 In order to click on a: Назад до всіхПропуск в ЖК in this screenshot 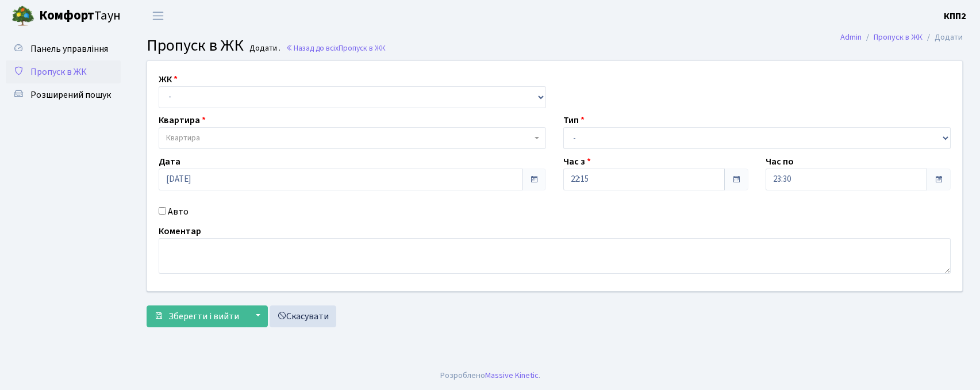, I will do `click(336, 48)`.